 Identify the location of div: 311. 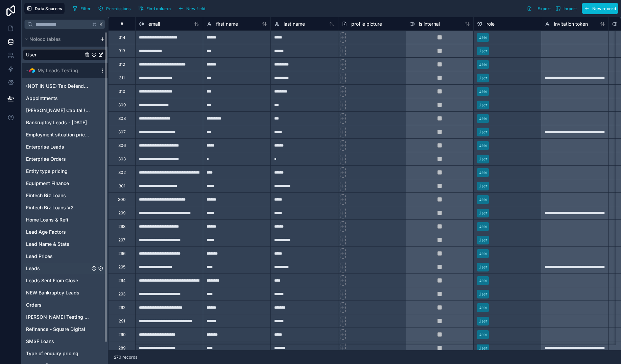
(122, 78).